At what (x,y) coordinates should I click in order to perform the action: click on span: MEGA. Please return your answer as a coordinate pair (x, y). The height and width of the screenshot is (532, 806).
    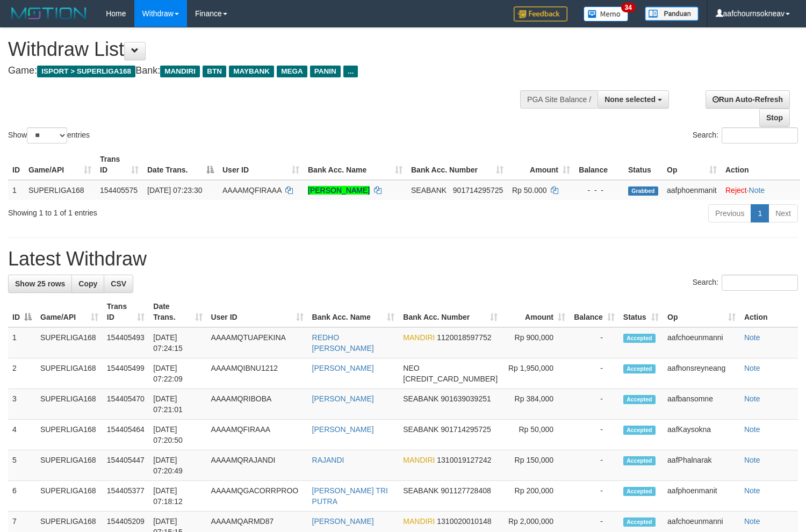
    Looking at the image, I should click on (292, 72).